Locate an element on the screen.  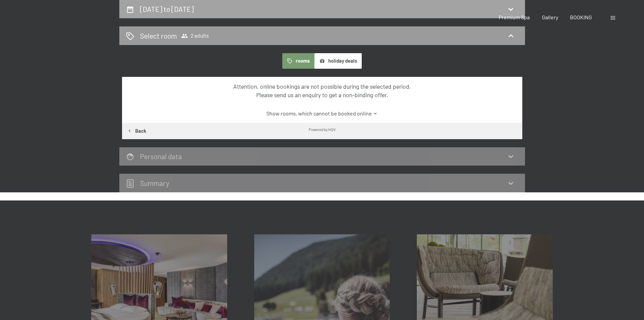
button: Back is located at coordinates (137, 131).